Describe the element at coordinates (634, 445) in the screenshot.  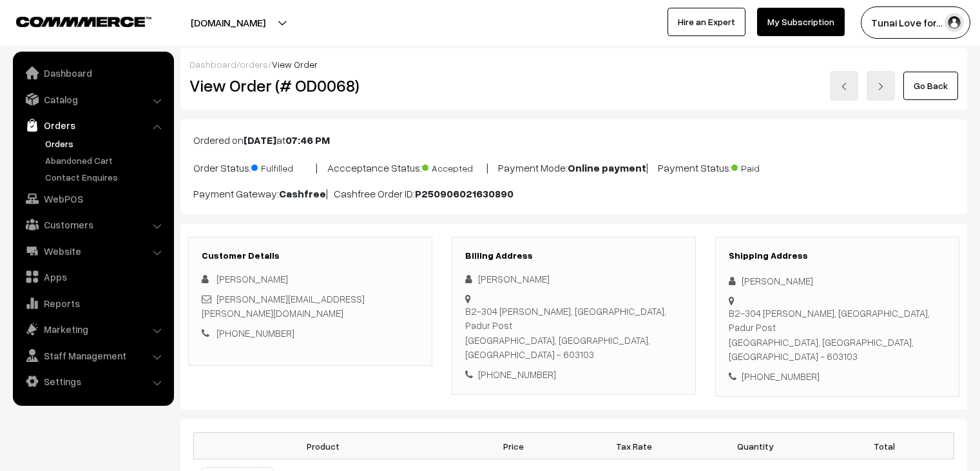
I see `th: Tax Rate` at that location.